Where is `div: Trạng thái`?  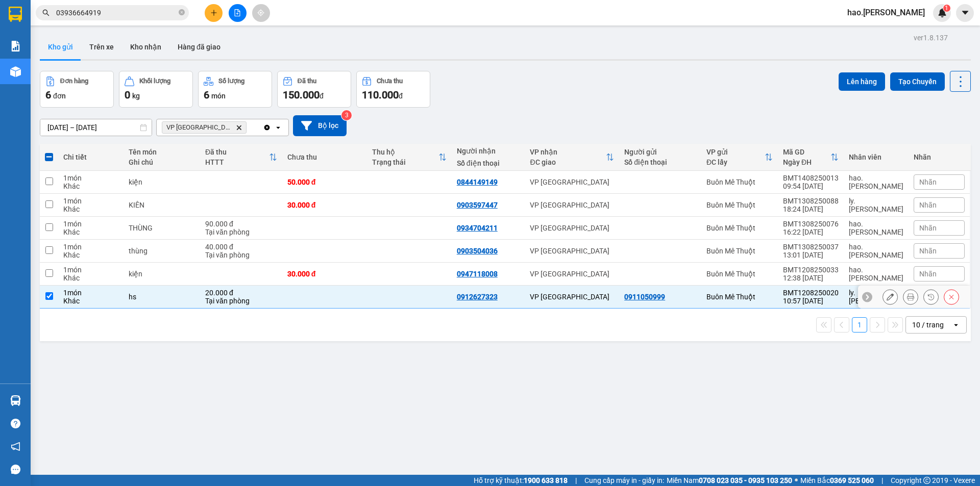 div: Trạng thái is located at coordinates (405, 162).